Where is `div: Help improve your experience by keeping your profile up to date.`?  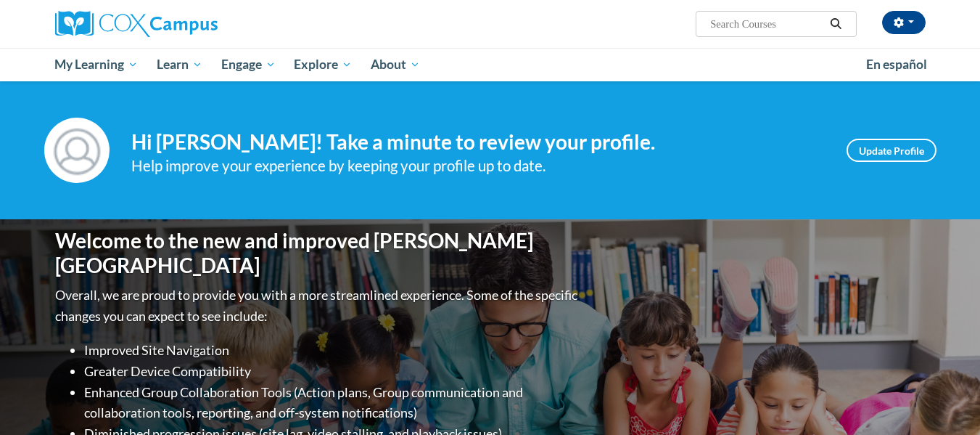 div: Help improve your experience by keeping your profile up to date. is located at coordinates (478, 166).